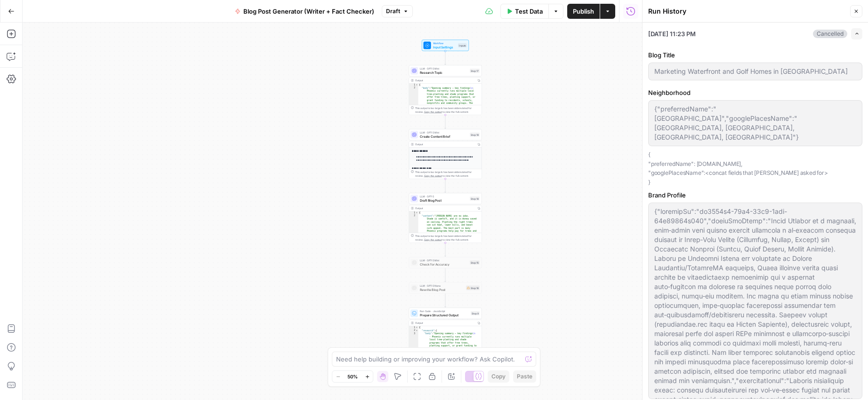 The height and width of the screenshot is (400, 868). Describe the element at coordinates (445, 333) in the screenshot. I see `div: Run Code · JavaScriptPrepare Structured OutputStep 9Output{ "research":{ "body":"Opening summary ...` at that location.